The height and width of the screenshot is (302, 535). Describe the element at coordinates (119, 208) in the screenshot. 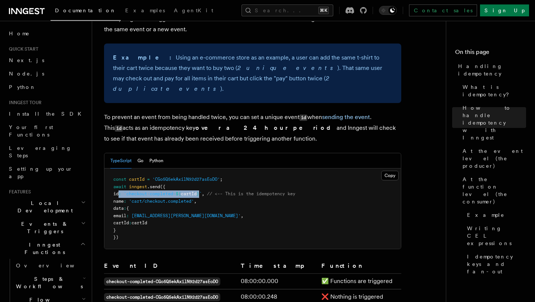

I see `span: data` at that location.